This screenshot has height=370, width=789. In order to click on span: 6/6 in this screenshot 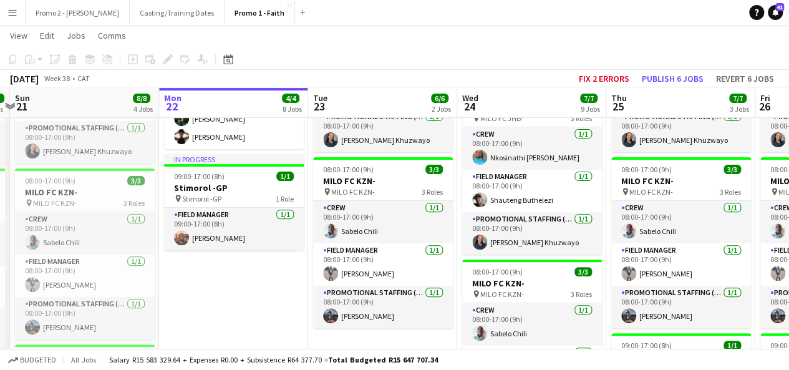, I will do `click(440, 98)`.